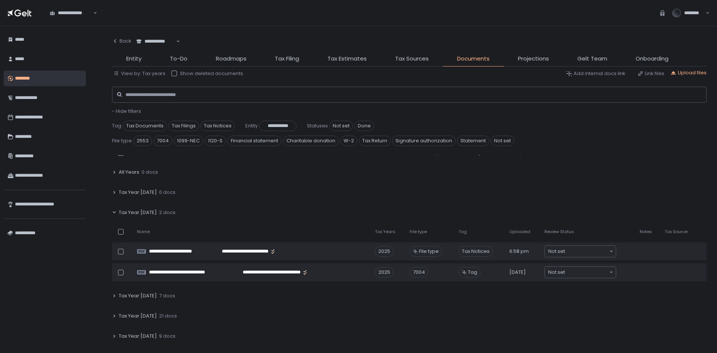  What do you see at coordinates (139, 74) in the screenshot?
I see `button: View by: Tax years` at bounding box center [139, 74].